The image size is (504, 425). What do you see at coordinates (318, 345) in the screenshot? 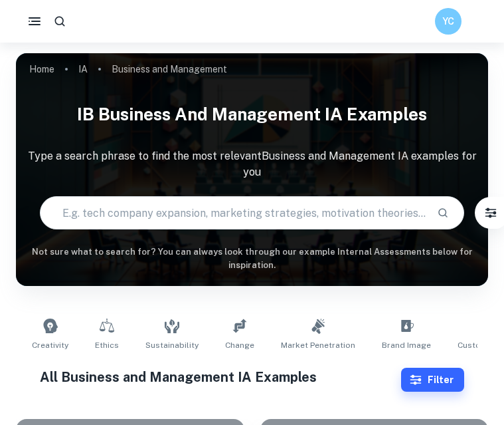
I see `span: Market Penetration` at bounding box center [318, 345].